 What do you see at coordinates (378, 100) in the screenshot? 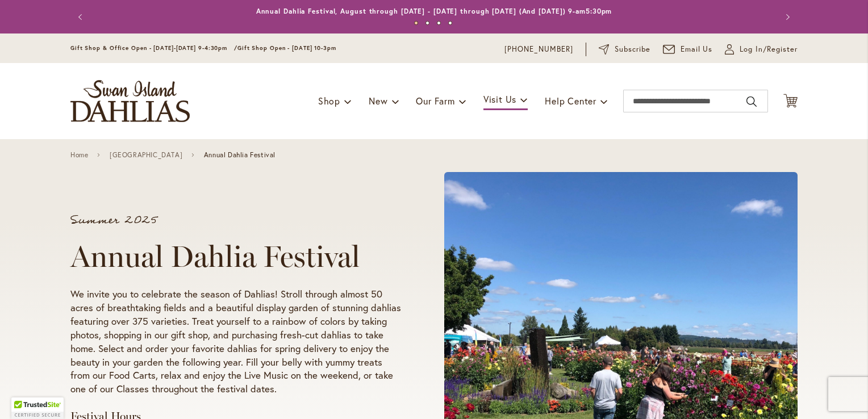
I see `span: New` at bounding box center [378, 100].